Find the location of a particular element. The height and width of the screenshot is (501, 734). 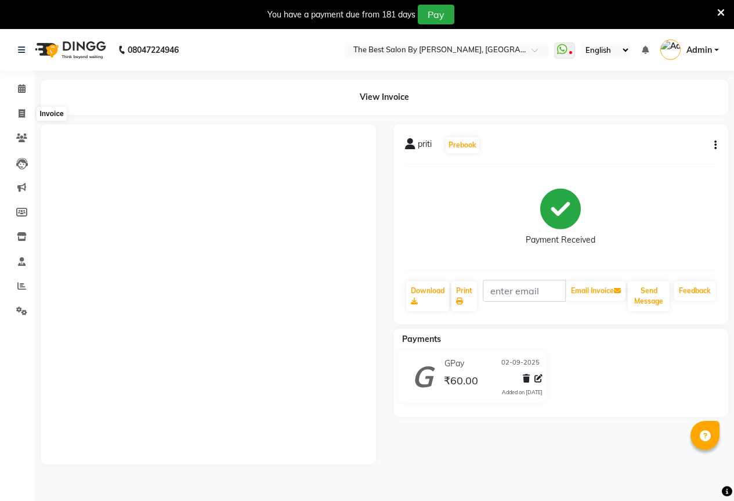

span: GPay is located at coordinates (454, 363).